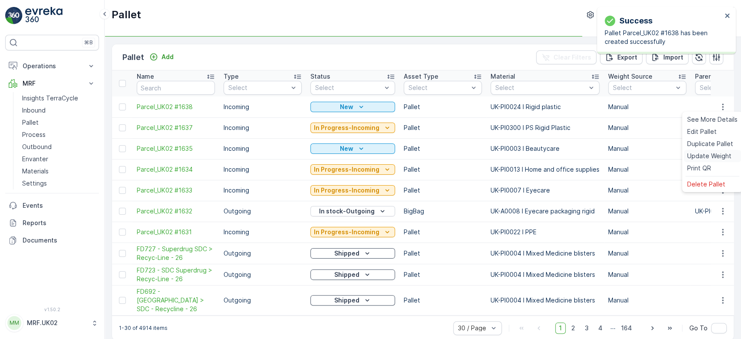 Image resolution: width=741 pixels, height=339 pixels. I want to click on button: MMMRF.UK02, so click(52, 322).